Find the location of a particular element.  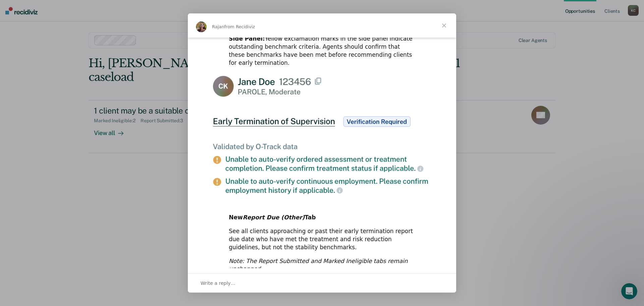

div: Open conversation and reply is located at coordinates (322, 282).